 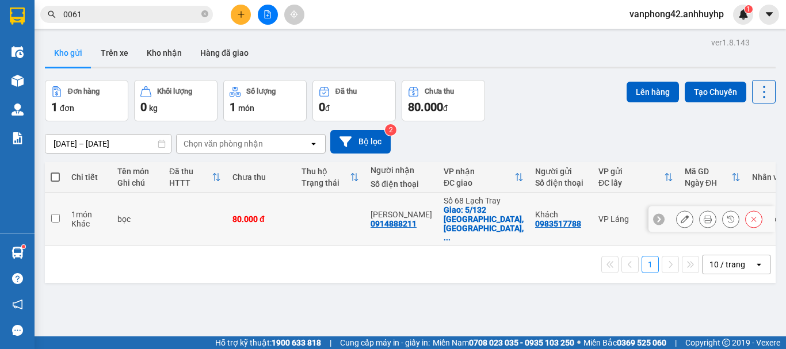 I want to click on span: Hỗ trợ kỹ thuật:, so click(x=268, y=343).